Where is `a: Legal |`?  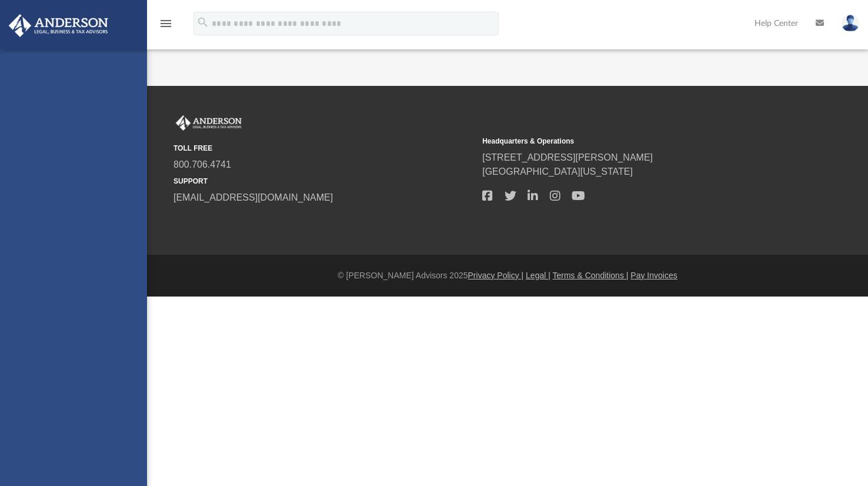 a: Legal | is located at coordinates (538, 275).